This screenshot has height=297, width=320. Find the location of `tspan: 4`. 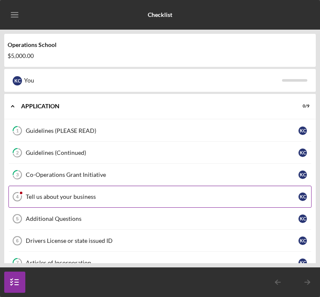

tspan: 4 is located at coordinates (17, 196).